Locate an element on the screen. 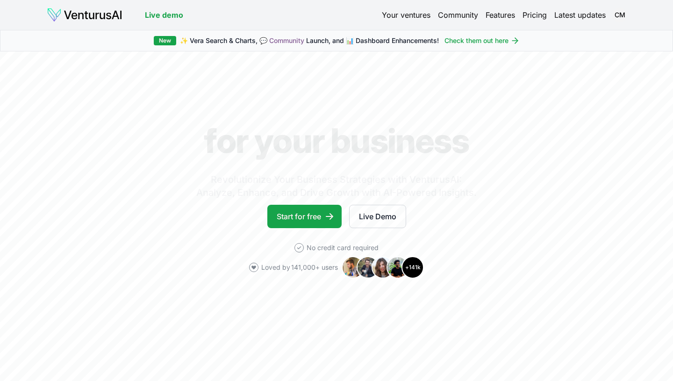 The width and height of the screenshot is (673, 381). a: Pricing is located at coordinates (535, 15).